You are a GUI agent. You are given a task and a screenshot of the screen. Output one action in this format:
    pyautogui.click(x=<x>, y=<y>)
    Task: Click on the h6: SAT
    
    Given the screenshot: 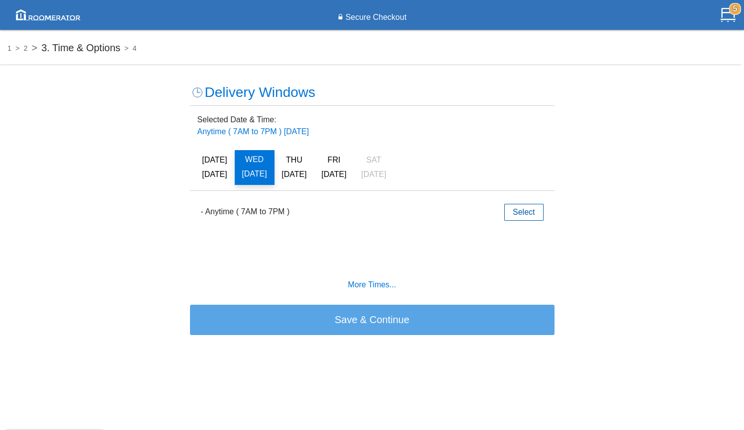 What is the action you would take?
    pyautogui.click(x=374, y=160)
    